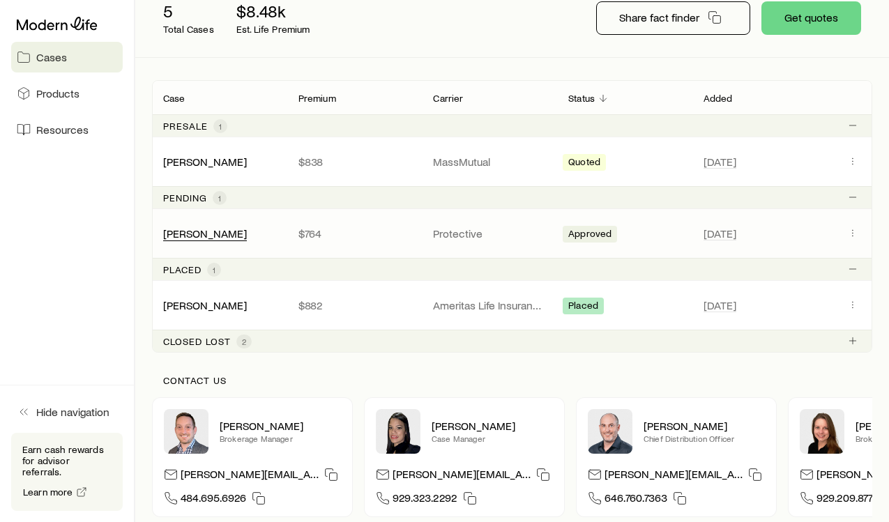 This screenshot has height=522, width=889. Describe the element at coordinates (67, 93) in the screenshot. I see `a: Products` at that location.